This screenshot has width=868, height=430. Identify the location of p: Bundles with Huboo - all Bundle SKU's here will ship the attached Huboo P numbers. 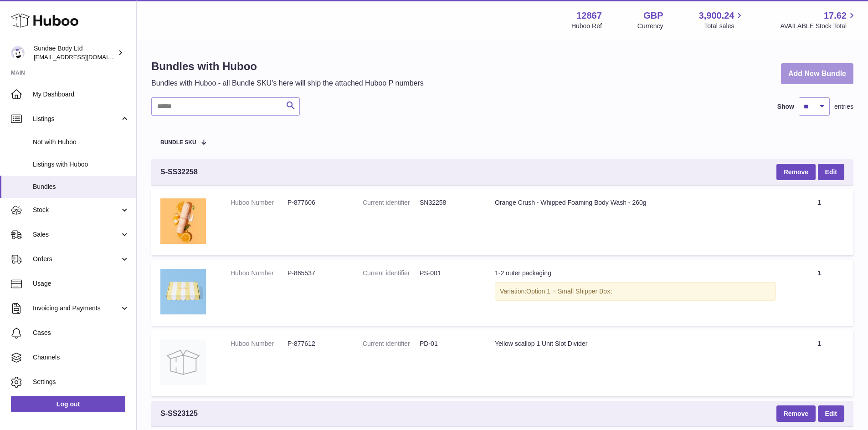
(287, 84).